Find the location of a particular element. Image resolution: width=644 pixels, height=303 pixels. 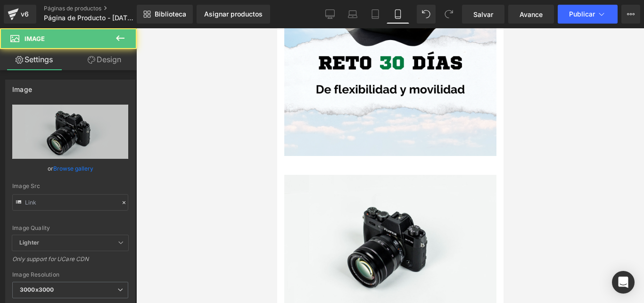

b: Lighter is located at coordinates (30, 242).